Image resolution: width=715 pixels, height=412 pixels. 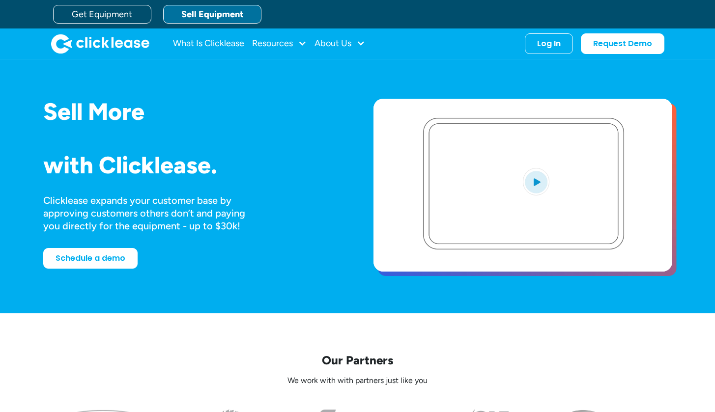 I want to click on a: Request Demo, so click(x=623, y=44).